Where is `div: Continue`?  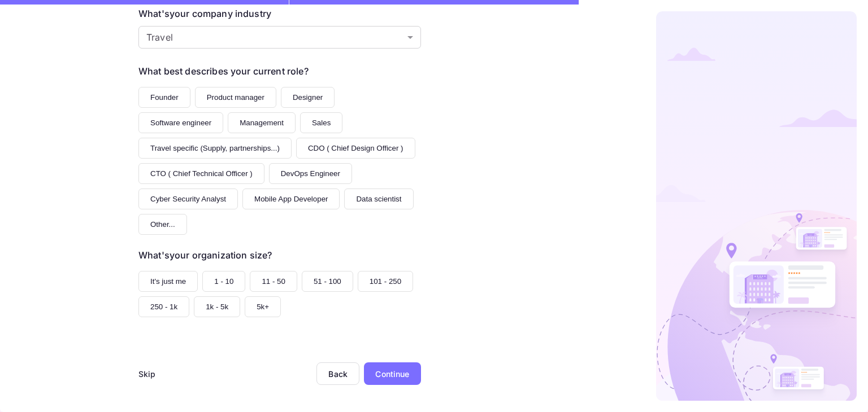 div: Continue is located at coordinates (392, 374).